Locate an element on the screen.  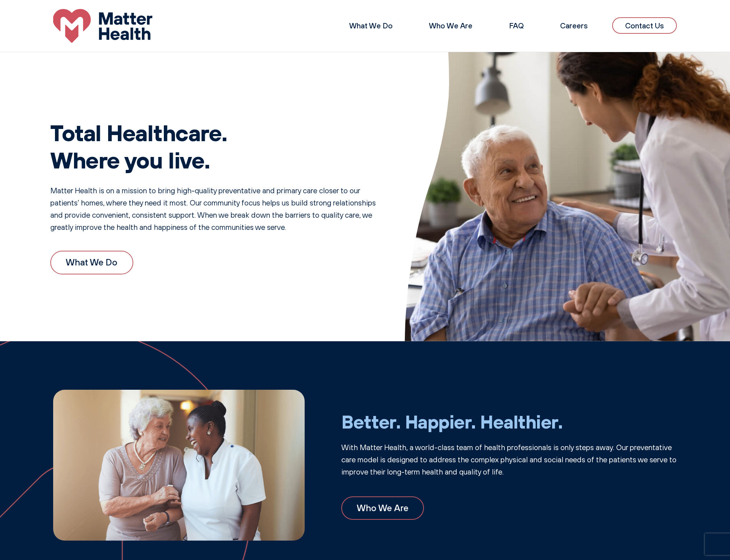
h2: Better. Happier. Healthier. is located at coordinates (509, 421).